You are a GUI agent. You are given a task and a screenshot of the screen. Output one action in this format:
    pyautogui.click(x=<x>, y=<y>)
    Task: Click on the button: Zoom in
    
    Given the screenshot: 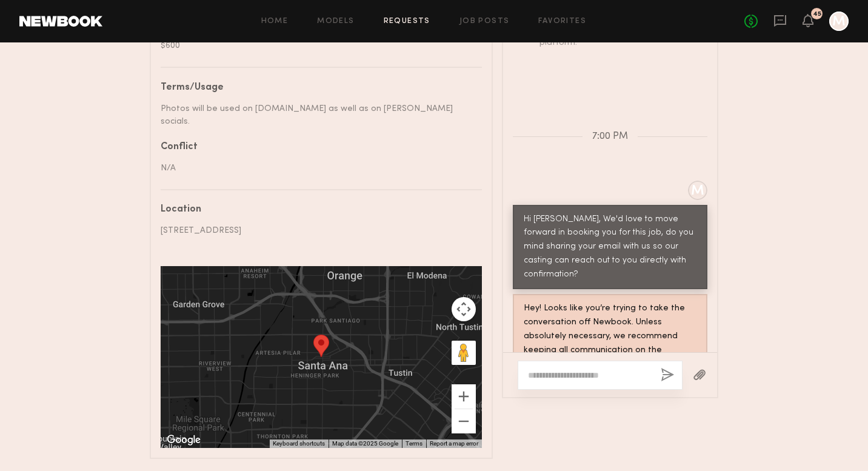 What is the action you would take?
    pyautogui.click(x=464, y=397)
    